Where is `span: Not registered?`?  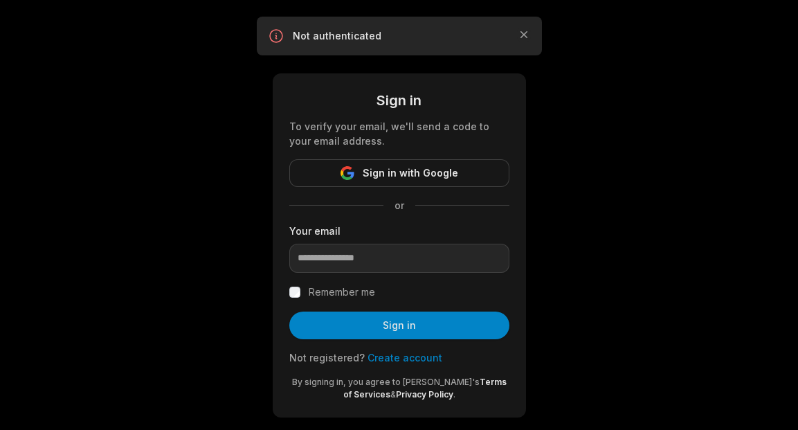
span: Not registered? is located at coordinates (327, 357).